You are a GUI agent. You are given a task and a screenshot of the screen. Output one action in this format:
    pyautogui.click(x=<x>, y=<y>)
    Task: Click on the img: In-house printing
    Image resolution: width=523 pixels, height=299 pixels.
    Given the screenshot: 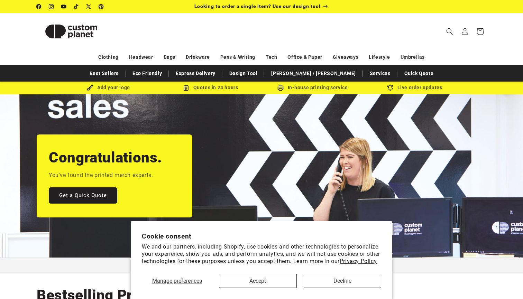 What is the action you would take?
    pyautogui.click(x=280, y=88)
    